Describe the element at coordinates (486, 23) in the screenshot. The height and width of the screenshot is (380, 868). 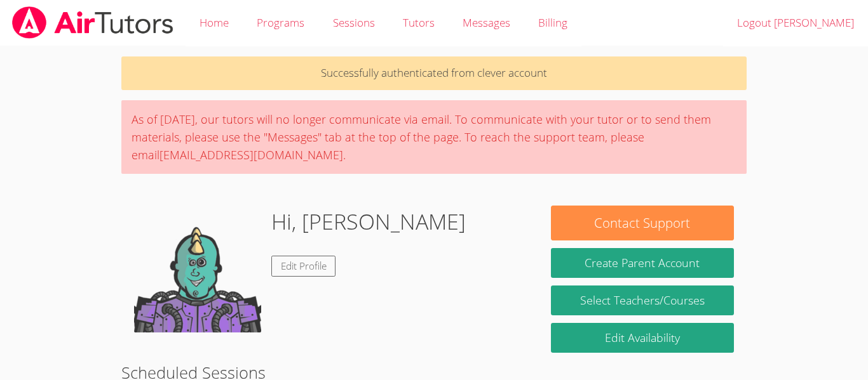
I see `span: Messages` at that location.